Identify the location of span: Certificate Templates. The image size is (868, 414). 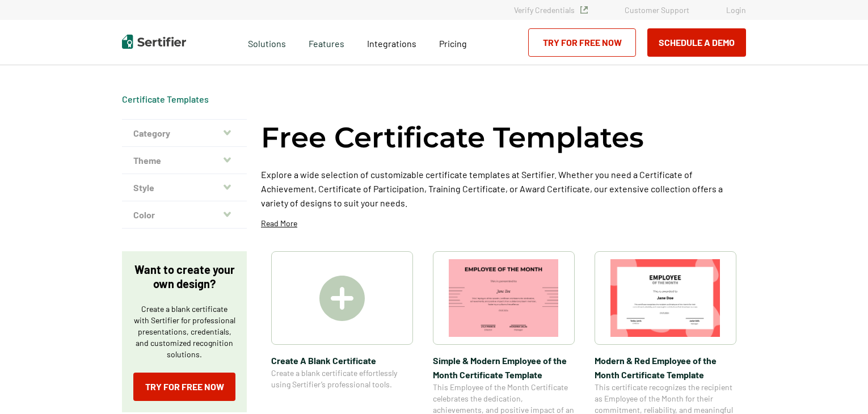
(165, 99).